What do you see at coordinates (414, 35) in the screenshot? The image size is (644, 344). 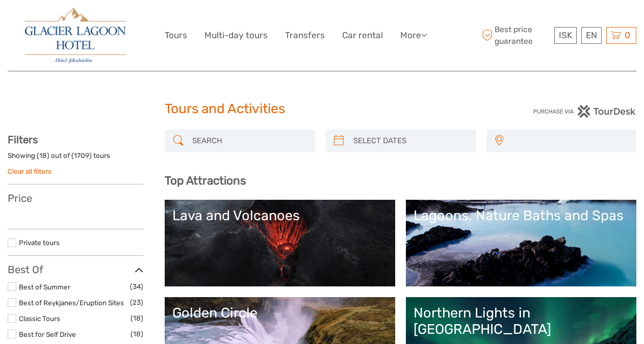 I see `a: More` at bounding box center [414, 35].